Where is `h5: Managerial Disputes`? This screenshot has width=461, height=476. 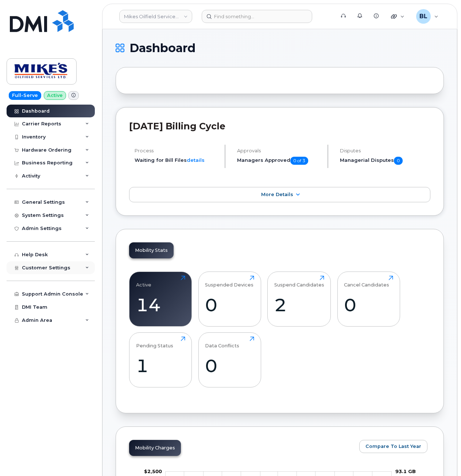 h5: Managerial Disputes is located at coordinates (386, 161).